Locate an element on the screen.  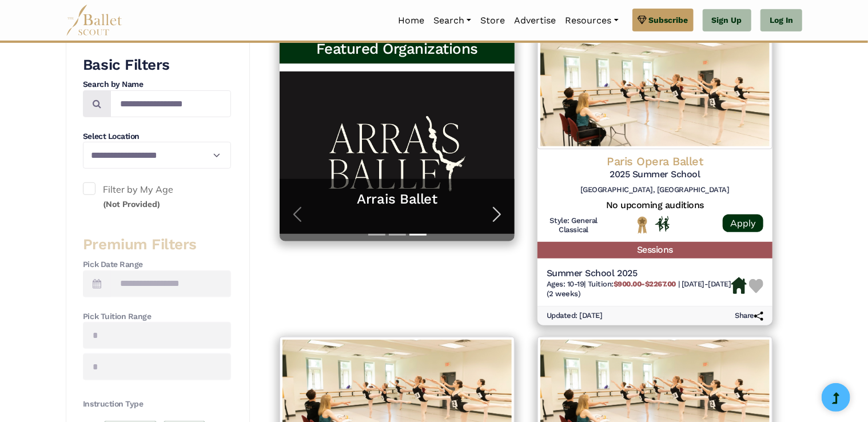
h4: Select Location is located at coordinates (156, 136).